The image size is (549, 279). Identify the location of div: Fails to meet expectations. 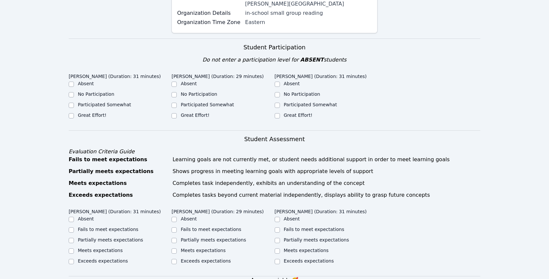
(119, 159).